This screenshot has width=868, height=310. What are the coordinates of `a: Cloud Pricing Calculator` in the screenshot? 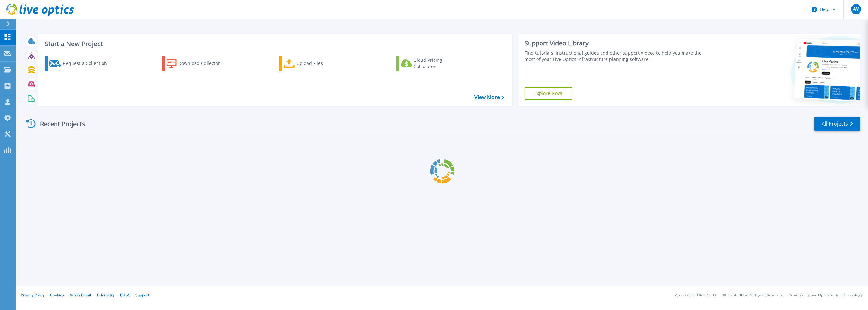 It's located at (431, 63).